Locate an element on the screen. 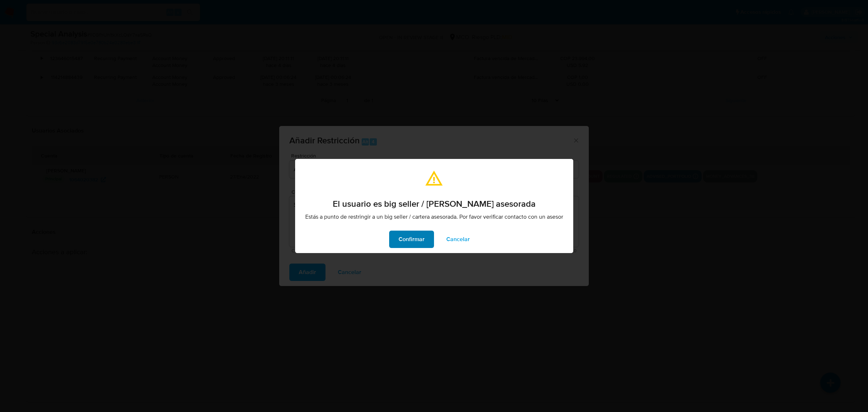 The image size is (868, 412). p: Estás a punto de restringir a un big seller / cartera asesorada. Por favor verificar contacto con... is located at coordinates (434, 217).